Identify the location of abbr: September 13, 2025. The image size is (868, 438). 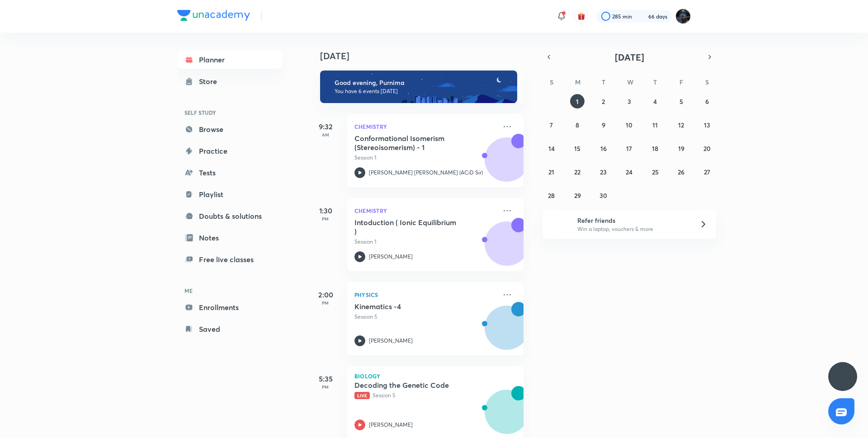
(707, 125).